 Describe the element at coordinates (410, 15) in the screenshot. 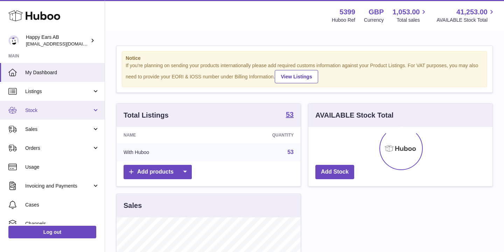

I see `a: 1,053.00 Total sales` at that location.